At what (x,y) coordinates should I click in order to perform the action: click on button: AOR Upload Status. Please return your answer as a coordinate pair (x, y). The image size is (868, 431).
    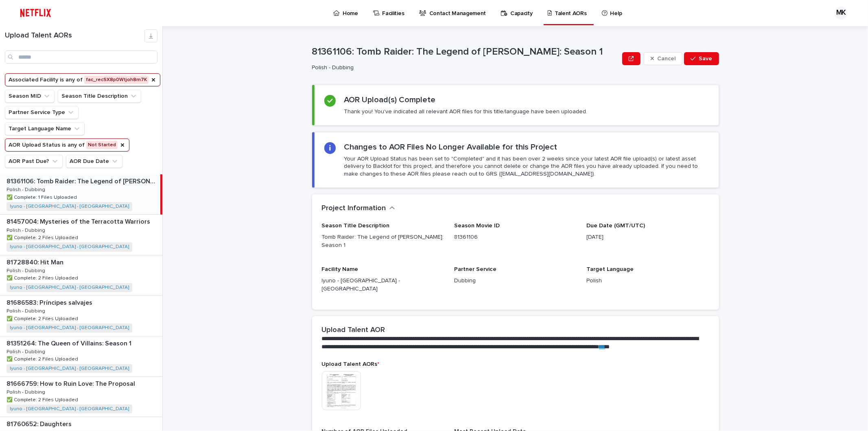
    Looking at the image, I should click on (67, 145).